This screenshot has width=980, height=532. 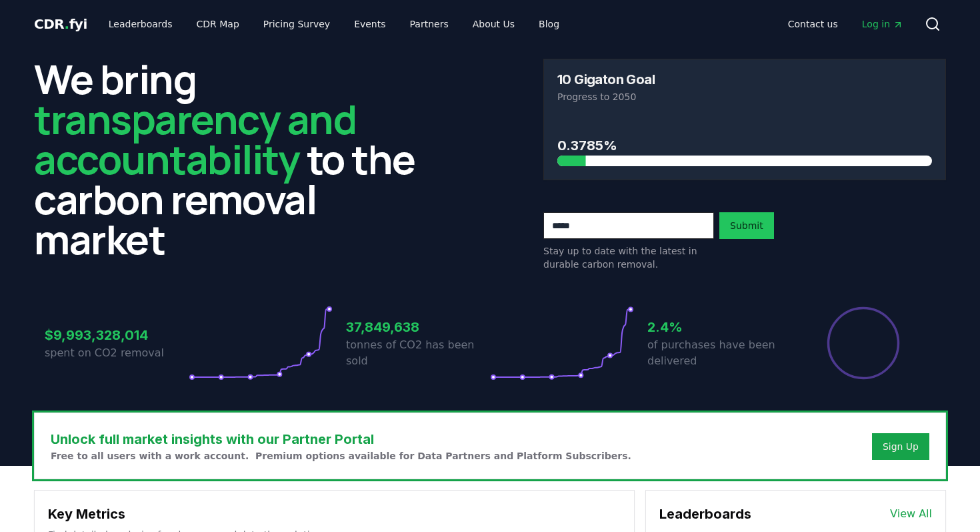 What do you see at coordinates (61, 24) in the screenshot?
I see `a: CDR.fyi` at bounding box center [61, 24].